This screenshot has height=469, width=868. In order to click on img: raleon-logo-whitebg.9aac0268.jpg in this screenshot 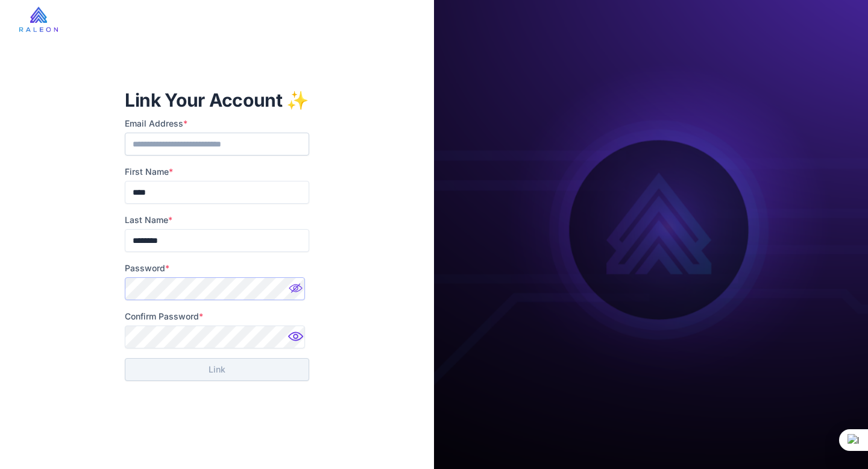, I will do `click(38, 20)`.